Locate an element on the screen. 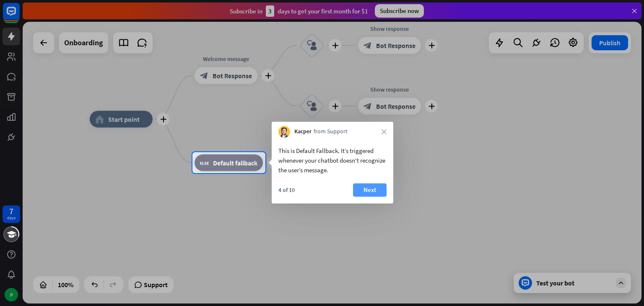 Image resolution: width=644 pixels, height=306 pixels. span: Kacper is located at coordinates (303, 132).